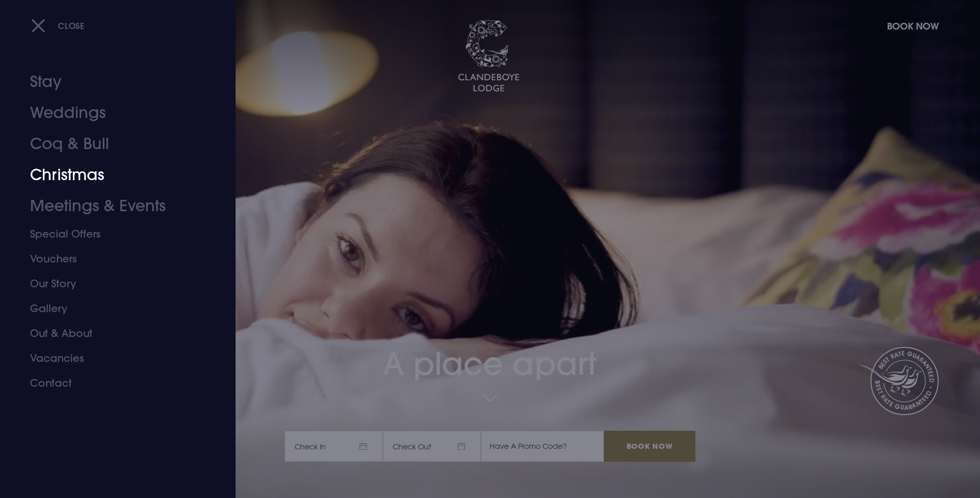  I want to click on a: Vacancies, so click(112, 358).